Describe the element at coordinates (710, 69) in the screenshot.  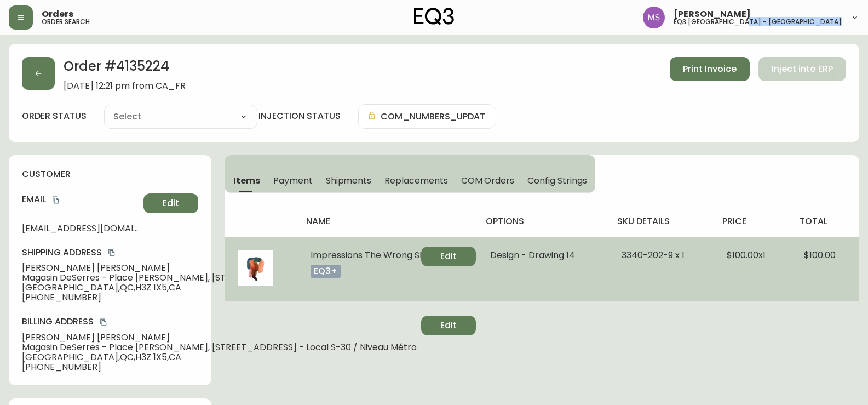
I see `span: Print Invoice` at that location.